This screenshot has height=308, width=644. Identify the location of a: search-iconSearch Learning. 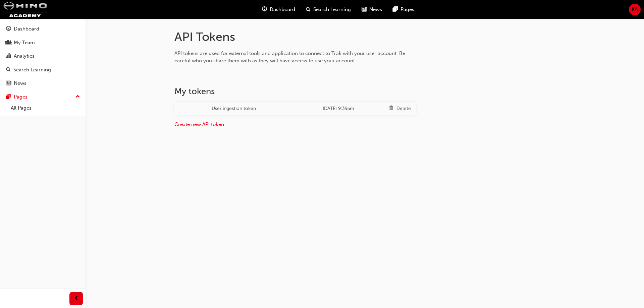
(328, 9).